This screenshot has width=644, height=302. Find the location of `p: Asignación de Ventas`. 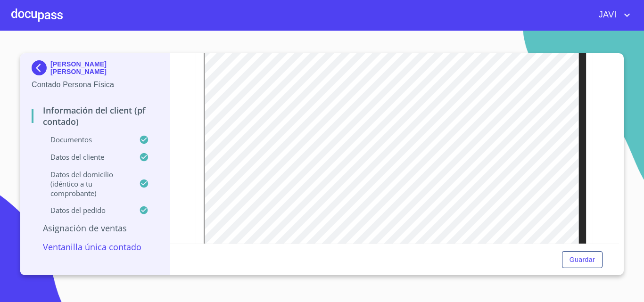

p: Asignación de Ventas is located at coordinates (95, 228).